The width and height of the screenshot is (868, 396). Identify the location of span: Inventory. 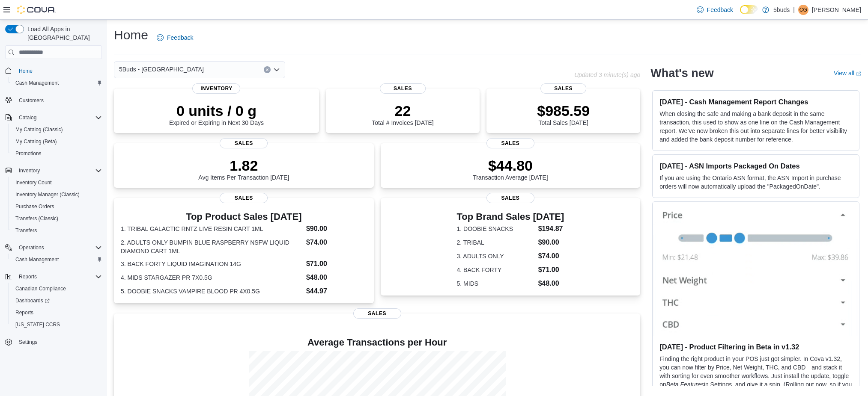
(58, 171).